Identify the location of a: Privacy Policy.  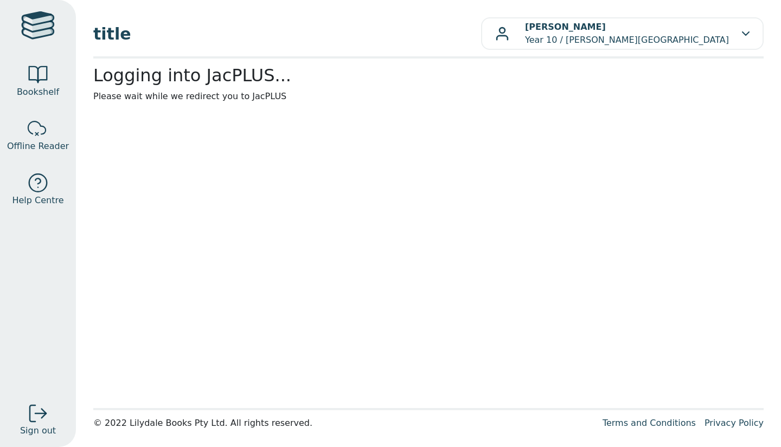
(733, 423).